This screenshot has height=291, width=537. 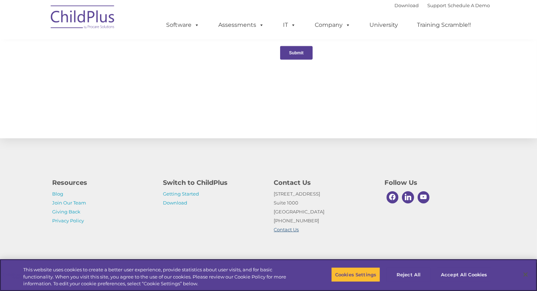 I want to click on a: Software, so click(x=183, y=25).